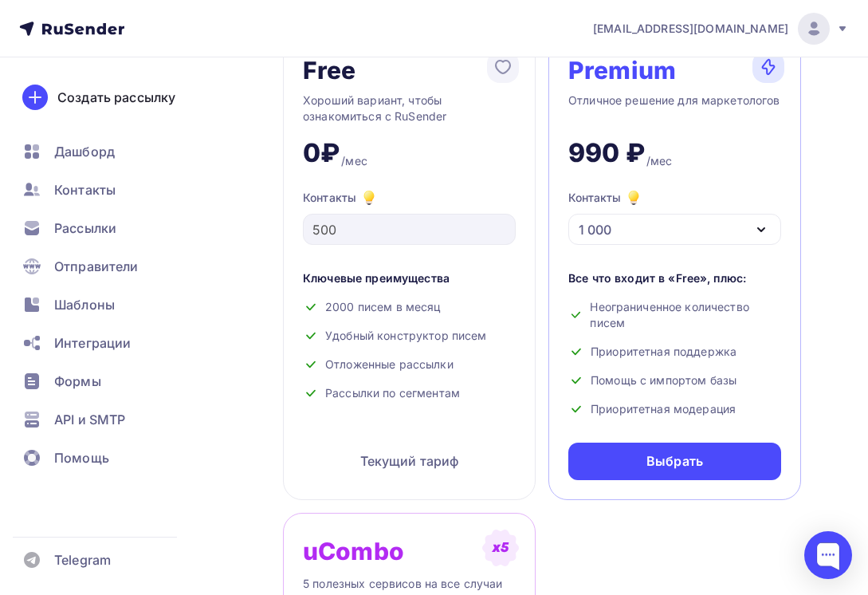 This screenshot has width=868, height=595. What do you see at coordinates (675, 380) in the screenshot?
I see `div: Помощь с импортом базы` at bounding box center [675, 380].